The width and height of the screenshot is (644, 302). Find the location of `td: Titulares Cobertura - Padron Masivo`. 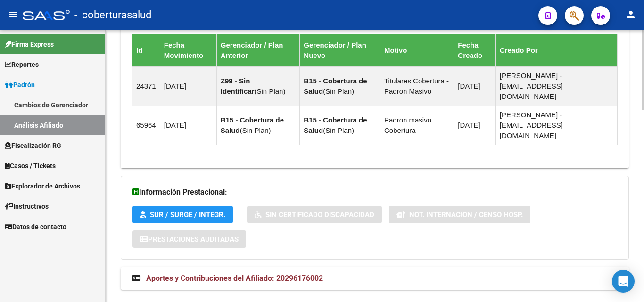

td: Titulares Cobertura - Padron Masivo is located at coordinates (417, 86).